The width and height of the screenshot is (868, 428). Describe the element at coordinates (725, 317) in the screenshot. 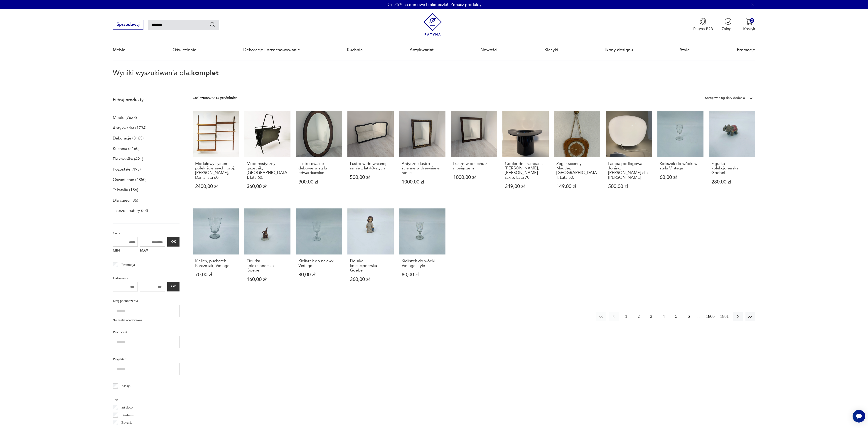

I see `button: 1801` at that location.